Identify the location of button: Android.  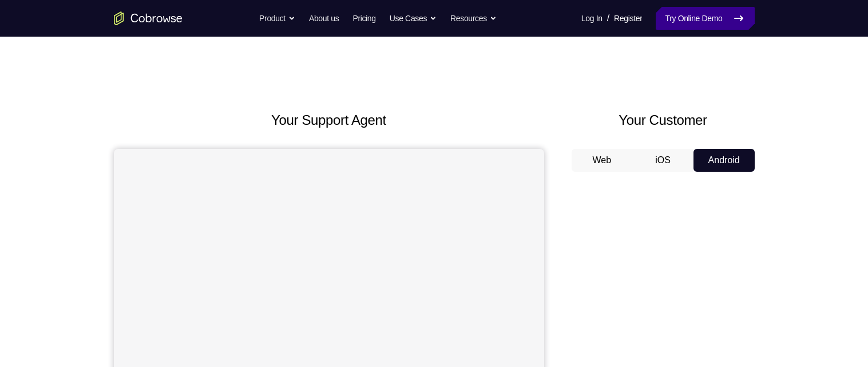
(724, 160).